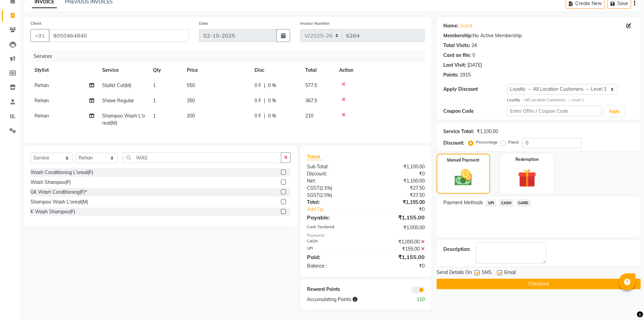 The image size is (644, 320). I want to click on th: Service, so click(123, 70).